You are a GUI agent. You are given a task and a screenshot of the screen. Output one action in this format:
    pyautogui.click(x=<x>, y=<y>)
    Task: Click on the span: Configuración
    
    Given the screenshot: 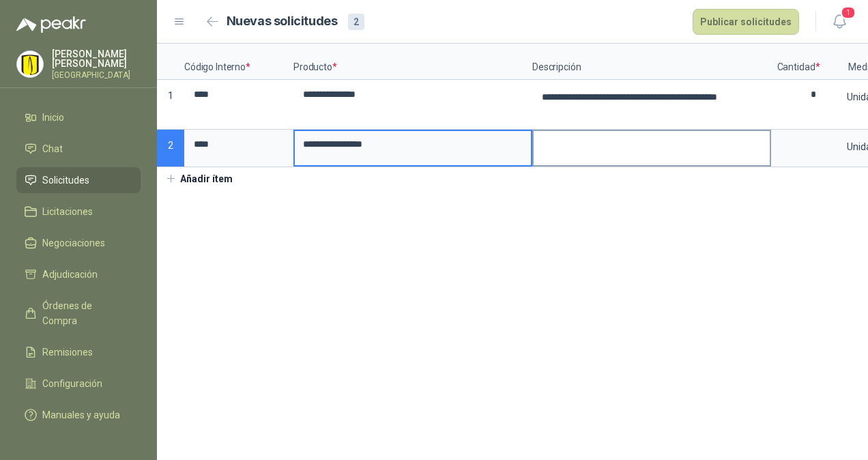 What is the action you would take?
    pyautogui.click(x=73, y=383)
    